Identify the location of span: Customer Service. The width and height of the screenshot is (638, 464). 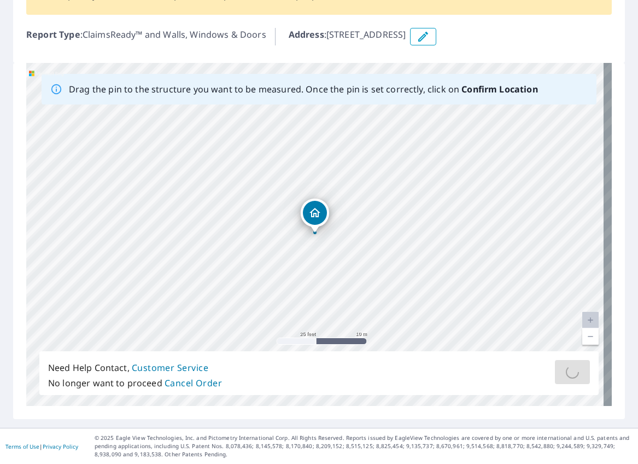
(170, 368).